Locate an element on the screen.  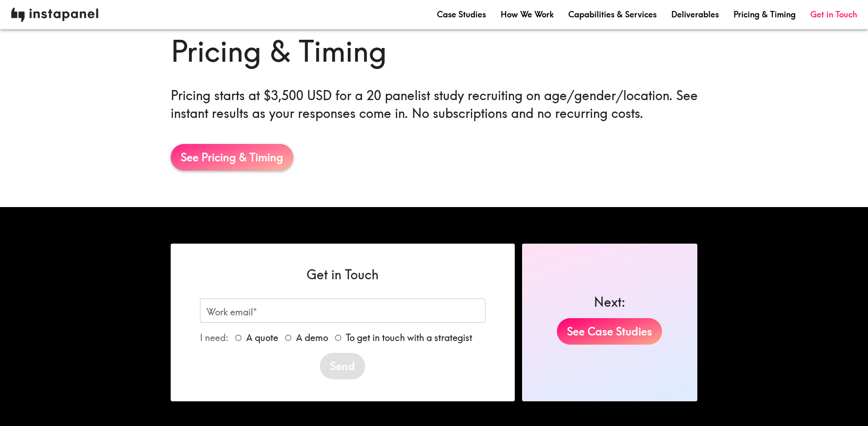
h1: Pricing & Timing is located at coordinates (434, 51).